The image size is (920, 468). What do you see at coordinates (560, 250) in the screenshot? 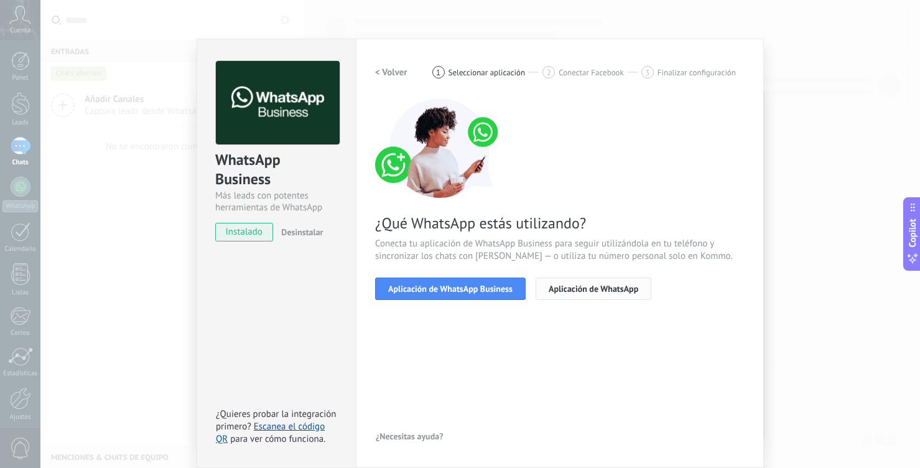
I see `span: Conecta tu aplicación de WhatsApp Business para seguir utilizándola en tu teléfono y sincronizar ...` at bounding box center [560, 250].